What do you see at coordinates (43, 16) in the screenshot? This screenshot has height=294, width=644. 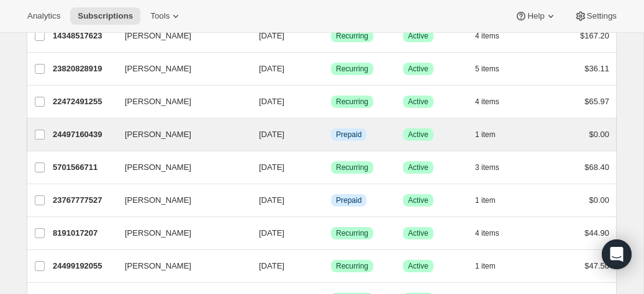 I see `button: Analytics` at bounding box center [43, 16].